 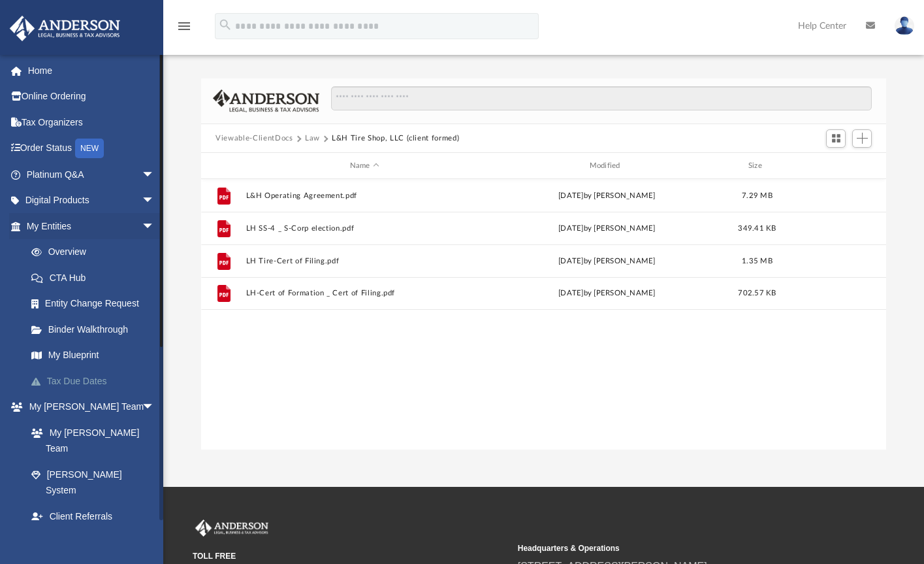 I want to click on a: Platinum Q&Aarrow_drop_down, so click(x=92, y=174).